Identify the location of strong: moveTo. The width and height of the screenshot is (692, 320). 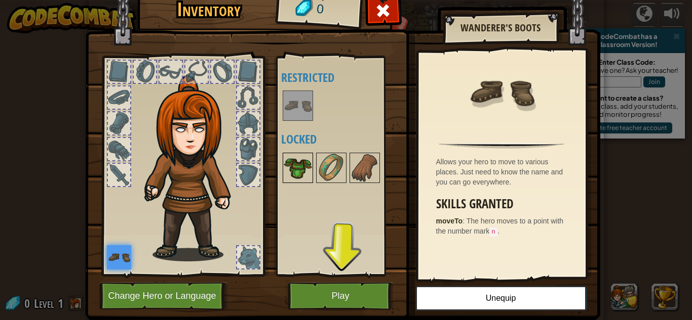
(449, 221).